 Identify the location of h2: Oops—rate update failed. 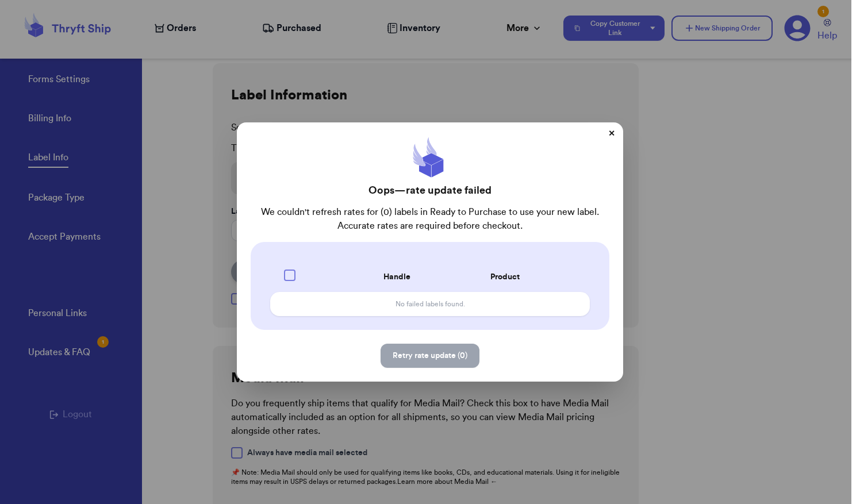
(430, 190).